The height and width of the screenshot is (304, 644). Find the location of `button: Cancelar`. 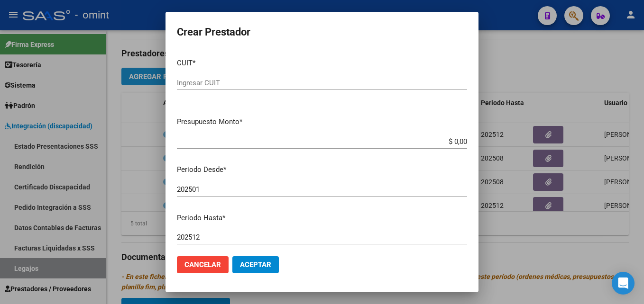

button: Cancelar is located at coordinates (202, 265).